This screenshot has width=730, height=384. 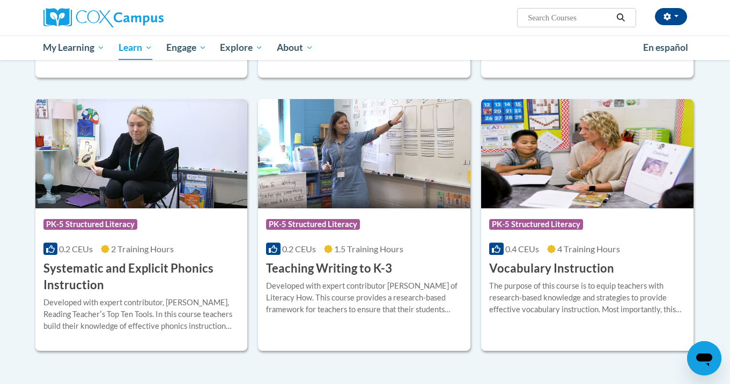 What do you see at coordinates (364, 225) in the screenshot?
I see `a: Course LogoPK-5 Structured Literacy0.2 CEUs1.5 Training Hours Teaching Writing to K-3Developed wi...` at bounding box center [364, 225].